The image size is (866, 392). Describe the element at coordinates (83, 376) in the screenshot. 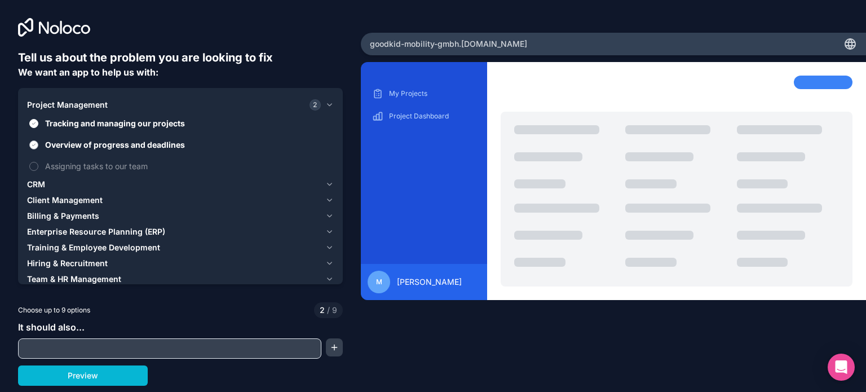

I see `button: Preview` at that location.